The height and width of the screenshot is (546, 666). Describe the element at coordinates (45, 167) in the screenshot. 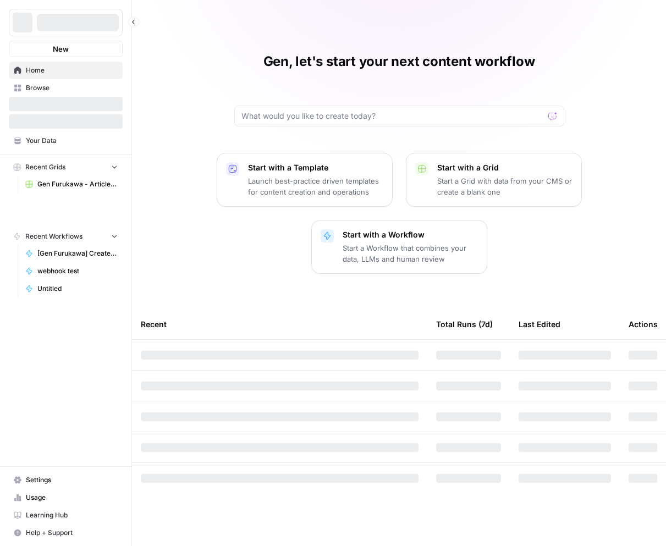

I see `span: Recent Grids` at that location.